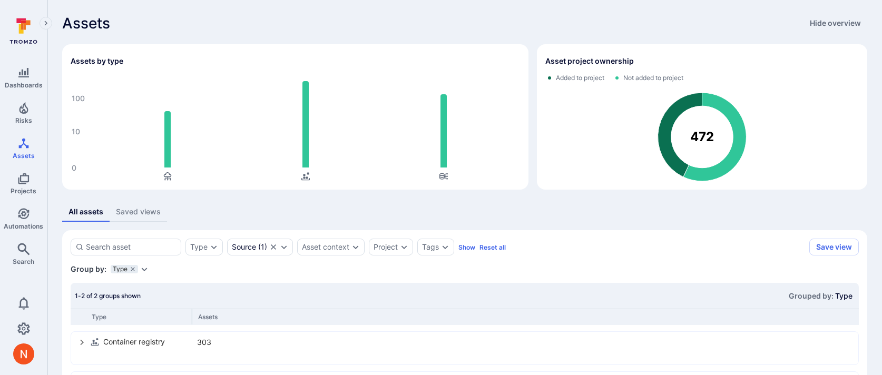 This screenshot has width=882, height=375. What do you see at coordinates (134, 342) in the screenshot?
I see `span: Container registry` at bounding box center [134, 342].